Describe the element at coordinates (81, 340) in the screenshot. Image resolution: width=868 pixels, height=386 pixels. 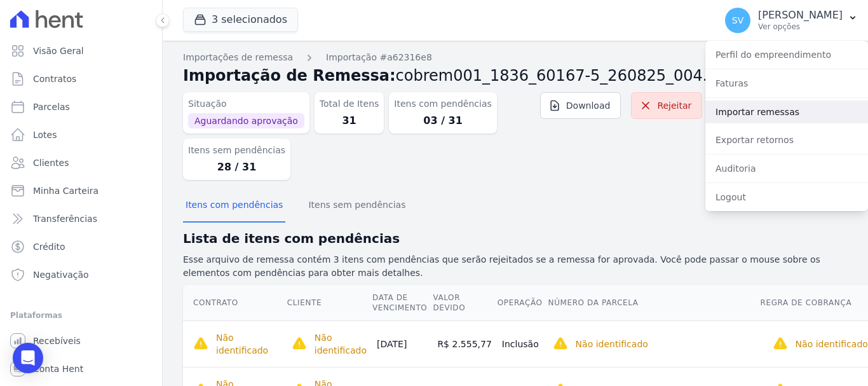
I see `a: Recebíveis` at that location.